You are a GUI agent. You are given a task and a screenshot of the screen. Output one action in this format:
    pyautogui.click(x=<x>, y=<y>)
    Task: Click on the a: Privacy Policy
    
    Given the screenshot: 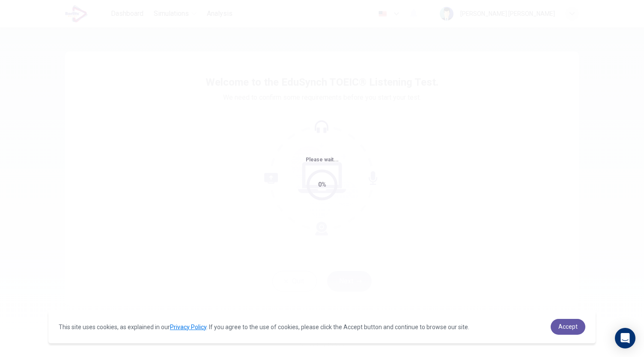 What is the action you would take?
    pyautogui.click(x=188, y=327)
    